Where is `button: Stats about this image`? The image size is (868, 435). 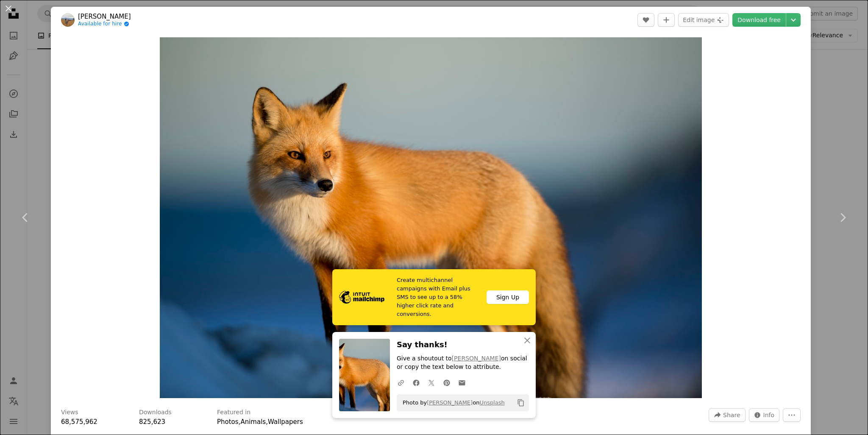
button: Stats about this image is located at coordinates (765, 415).